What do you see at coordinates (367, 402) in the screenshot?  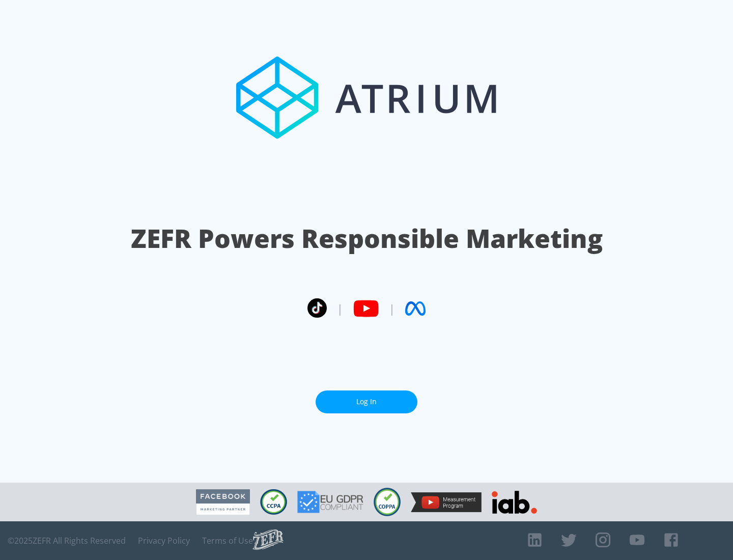 I see `a: Log In` at bounding box center [367, 402].